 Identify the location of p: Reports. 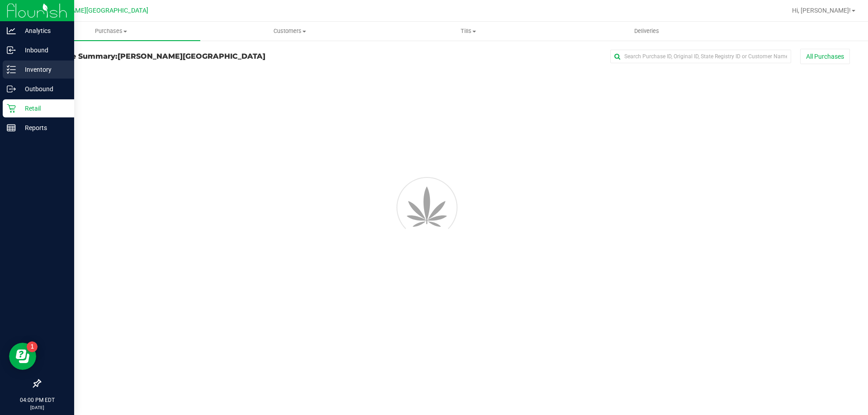
(43, 128).